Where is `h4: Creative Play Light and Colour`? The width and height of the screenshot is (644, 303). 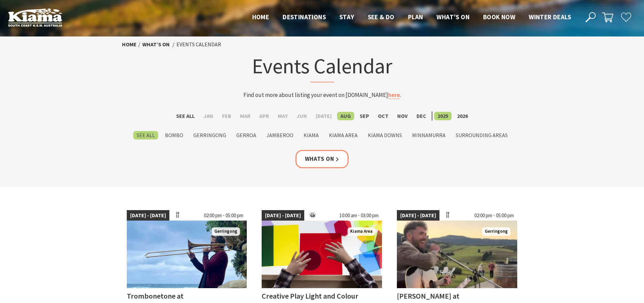 h4: Creative Play Light and Colour is located at coordinates (310, 297).